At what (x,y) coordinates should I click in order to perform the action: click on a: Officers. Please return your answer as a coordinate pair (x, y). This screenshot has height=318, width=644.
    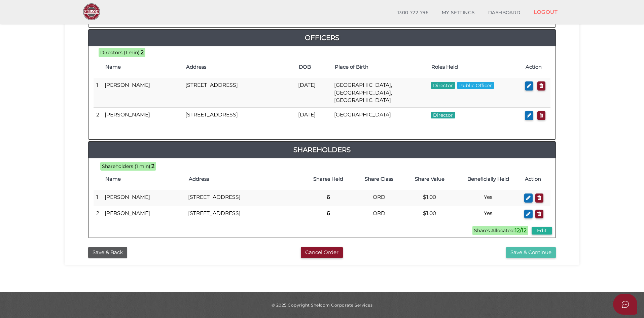
    Looking at the image, I should click on (322, 37).